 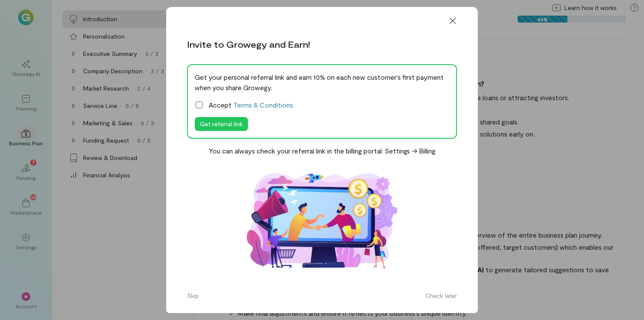 What do you see at coordinates (322, 82) in the screenshot?
I see `div: Get your personal referral link and earn 10% on each new customer's first payment when you share ...` at bounding box center [322, 82].